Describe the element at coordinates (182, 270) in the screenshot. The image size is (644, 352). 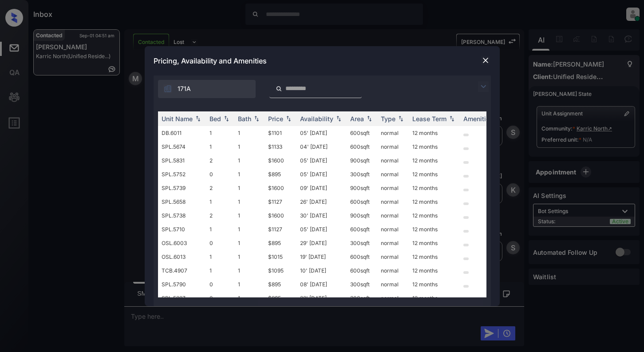
I see `td: TCB.4907` at that location.